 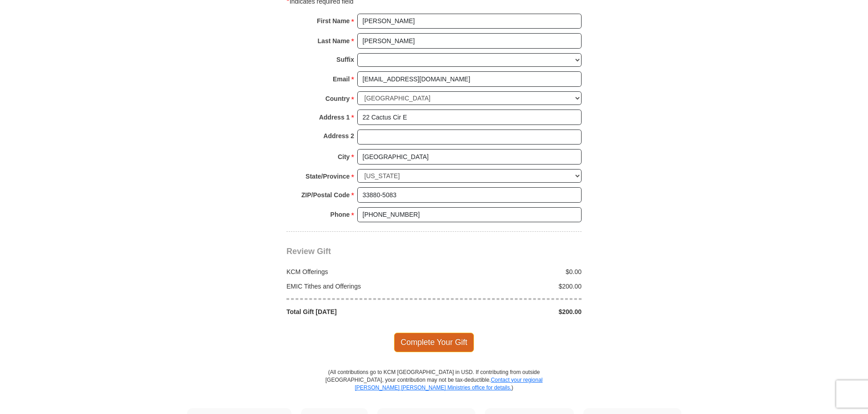 What do you see at coordinates (334, 41) in the screenshot?
I see `strong: Last Name` at bounding box center [334, 41].